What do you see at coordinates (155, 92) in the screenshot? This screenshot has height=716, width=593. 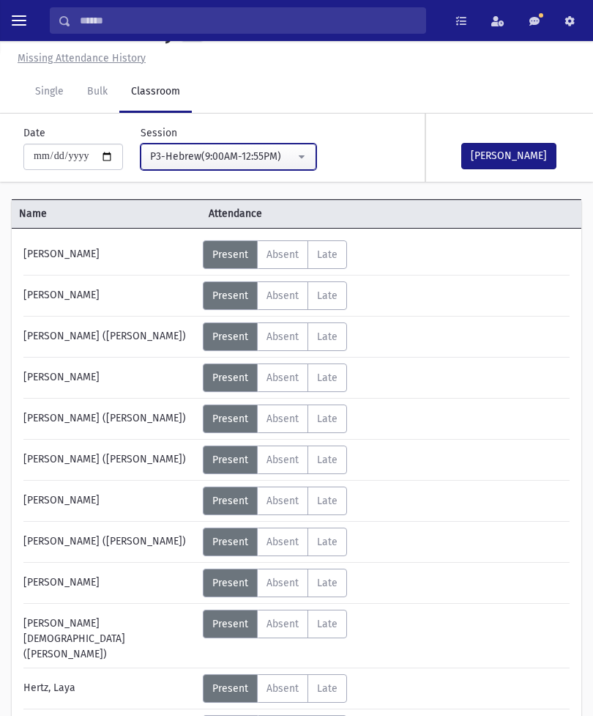 I see `a: Classroom` at bounding box center [155, 92].